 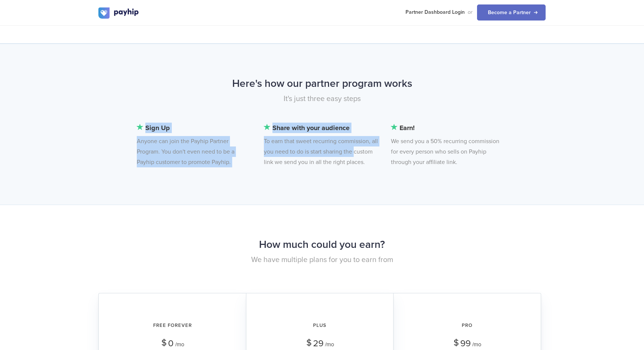 What do you see at coordinates (322, 99) in the screenshot?
I see `p: It's just three easy steps` at bounding box center [322, 99].